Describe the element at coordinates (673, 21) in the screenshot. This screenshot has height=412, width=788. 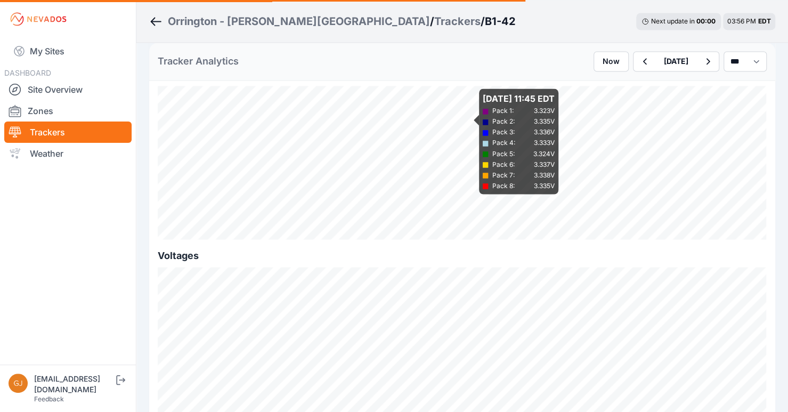
I see `span: Next update in` at that location.